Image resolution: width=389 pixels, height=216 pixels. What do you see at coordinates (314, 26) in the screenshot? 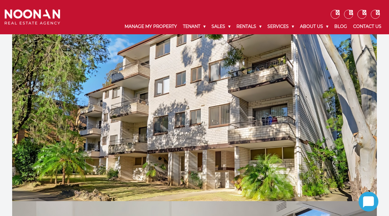
I see `a: About Us` at bounding box center [314, 26].